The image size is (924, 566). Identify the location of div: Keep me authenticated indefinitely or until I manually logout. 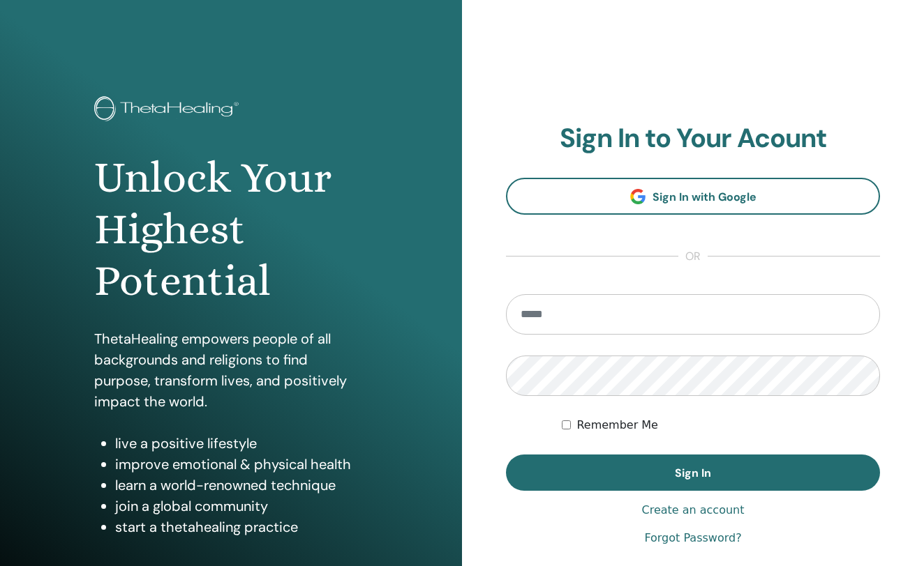
(721, 425).